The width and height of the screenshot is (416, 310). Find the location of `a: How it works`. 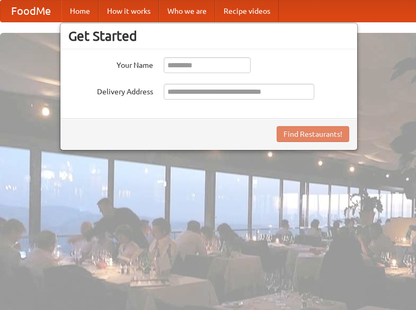

a: How it works is located at coordinates (129, 11).